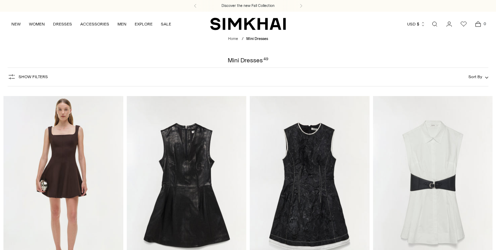 This screenshot has width=496, height=250. I want to click on span: Show Filters, so click(33, 77).